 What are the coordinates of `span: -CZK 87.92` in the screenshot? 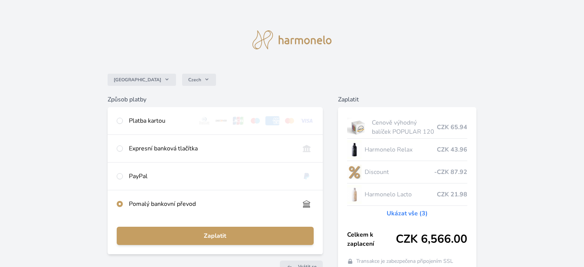 It's located at (451, 172).